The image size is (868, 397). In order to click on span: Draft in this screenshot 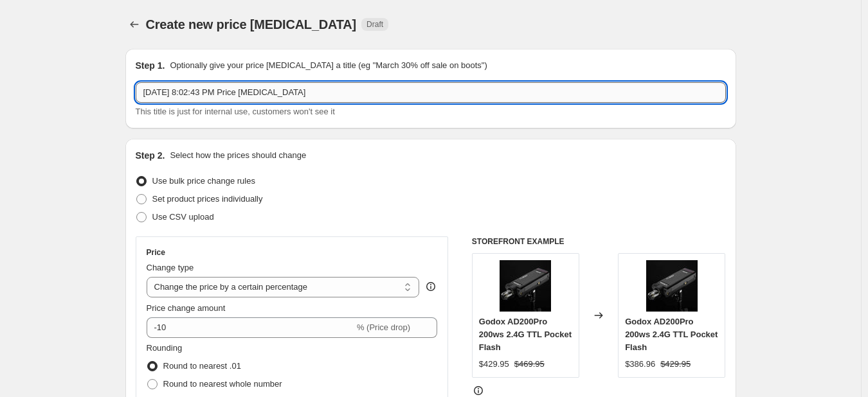, I will do `click(375, 25)`.